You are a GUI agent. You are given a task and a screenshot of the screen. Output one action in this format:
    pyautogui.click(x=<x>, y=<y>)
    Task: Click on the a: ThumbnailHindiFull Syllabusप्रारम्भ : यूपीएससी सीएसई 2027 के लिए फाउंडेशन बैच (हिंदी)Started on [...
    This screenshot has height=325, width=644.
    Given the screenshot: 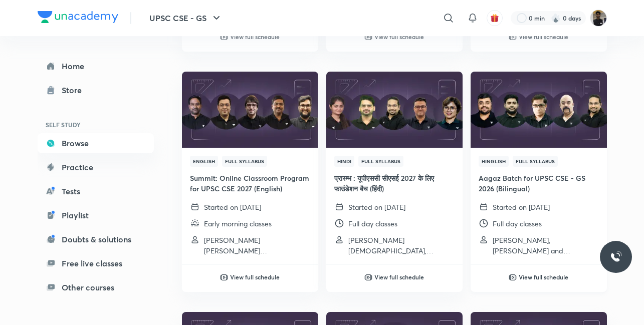 What is the action you would take?
    pyautogui.click(x=394, y=168)
    